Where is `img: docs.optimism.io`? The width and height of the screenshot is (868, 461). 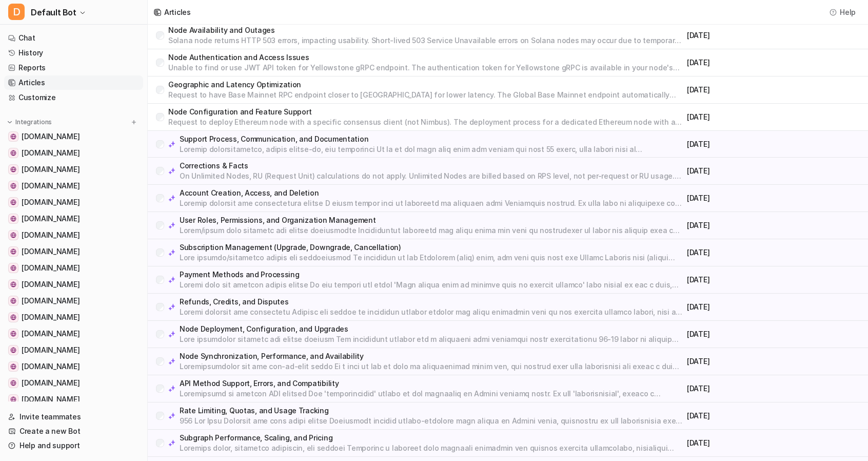
img: docs.optimism.io is located at coordinates (13, 350).